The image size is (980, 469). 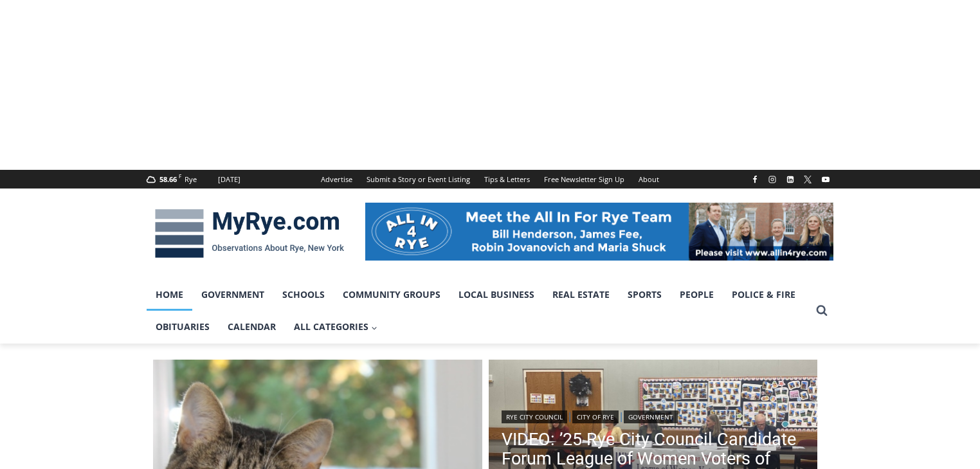 What do you see at coordinates (336, 327) in the screenshot?
I see `span: All Categories` at bounding box center [336, 327].